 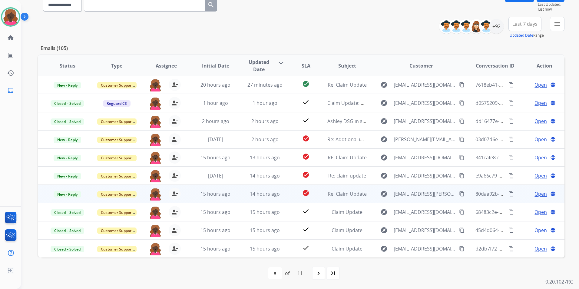 What do you see at coordinates (365, 139) in the screenshot?
I see `span: Re: Addtional infomation needed` at bounding box center [365, 139].